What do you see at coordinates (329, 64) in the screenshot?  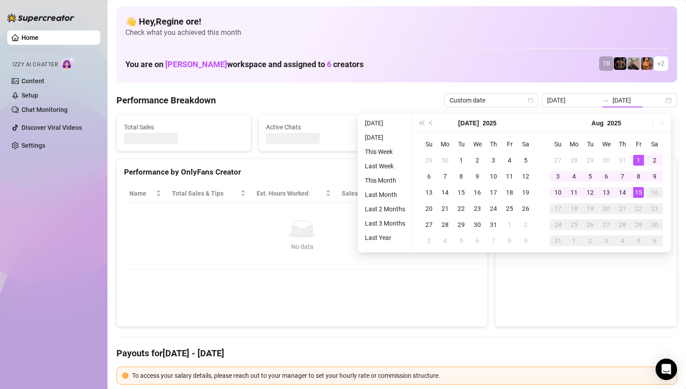 I see `span: 6` at bounding box center [329, 64].